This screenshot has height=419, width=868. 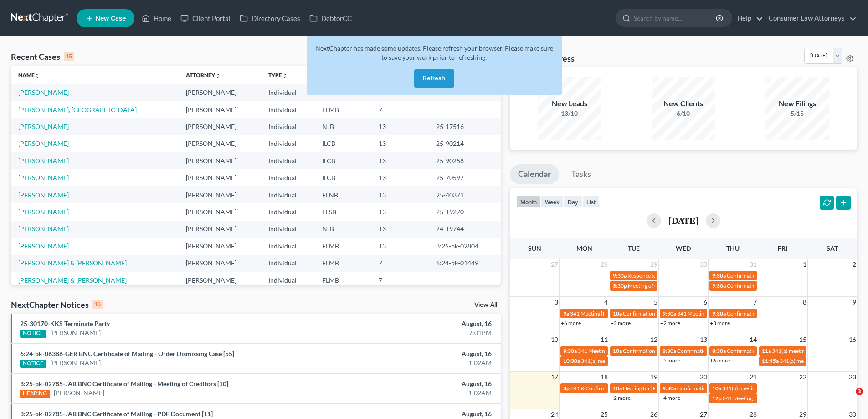 I want to click on td: 25-90258, so click(x=465, y=161).